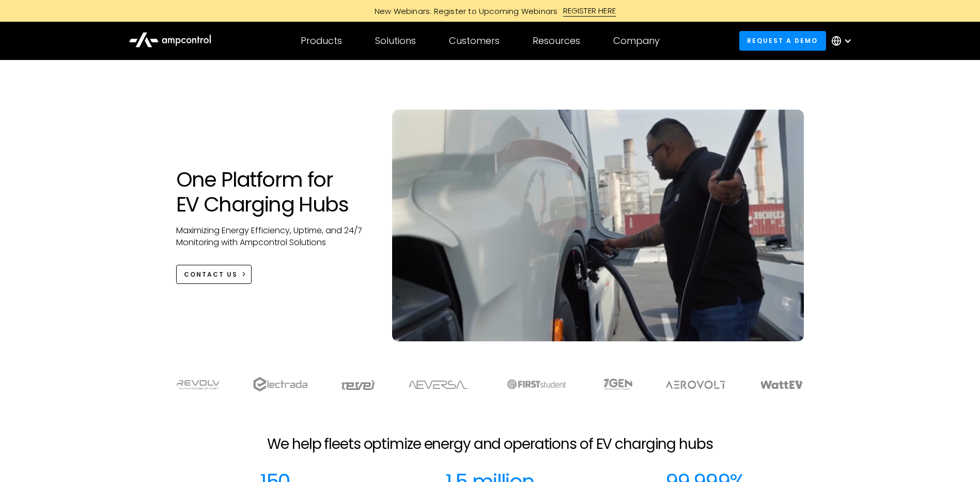 Image resolution: width=980 pixels, height=482 pixels. I want to click on img: Aerovolt Logo, so click(696, 385).